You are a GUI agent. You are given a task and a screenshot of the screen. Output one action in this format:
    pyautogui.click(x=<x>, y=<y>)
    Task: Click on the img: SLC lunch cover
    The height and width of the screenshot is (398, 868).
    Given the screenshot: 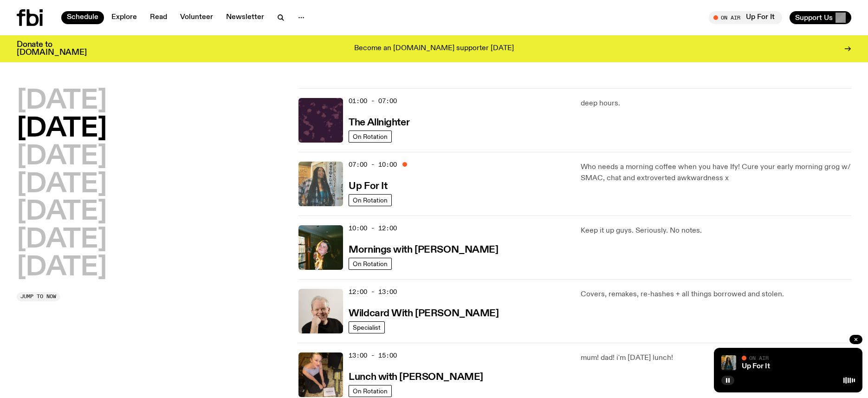 What is the action you would take?
    pyautogui.click(x=321, y=375)
    